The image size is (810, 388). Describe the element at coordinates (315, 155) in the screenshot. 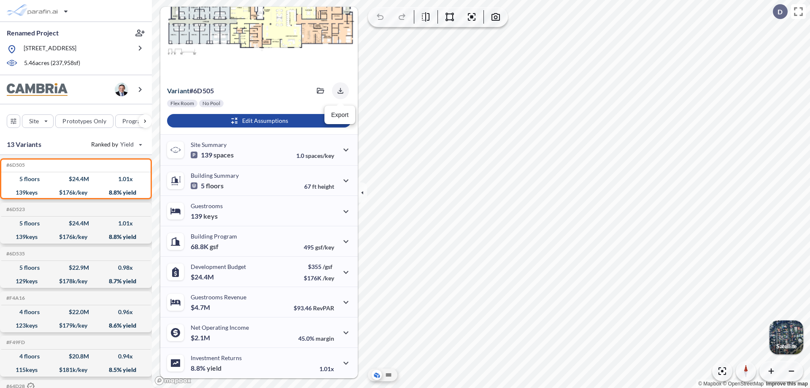

I see `p: 1.0` at that location.